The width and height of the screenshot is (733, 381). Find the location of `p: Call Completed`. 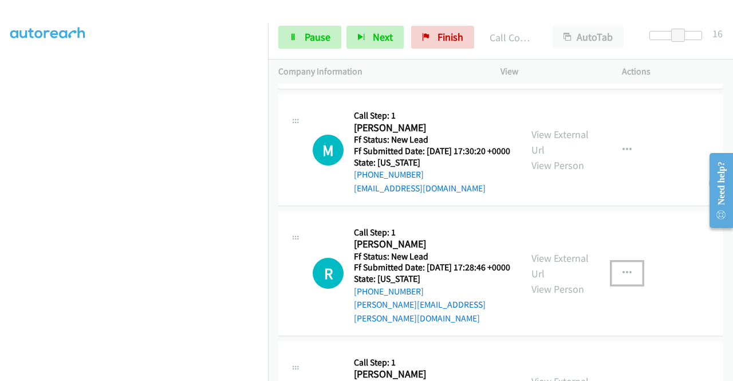

p: Call Completed is located at coordinates (511, 37).